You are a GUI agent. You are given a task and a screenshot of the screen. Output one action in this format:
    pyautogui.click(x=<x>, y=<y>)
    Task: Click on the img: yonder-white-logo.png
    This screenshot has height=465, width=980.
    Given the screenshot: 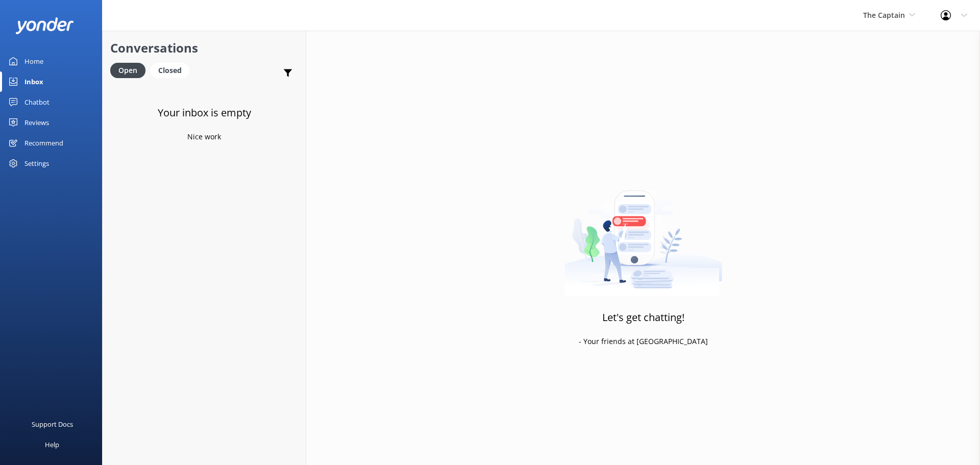 What is the action you would take?
    pyautogui.click(x=44, y=25)
    